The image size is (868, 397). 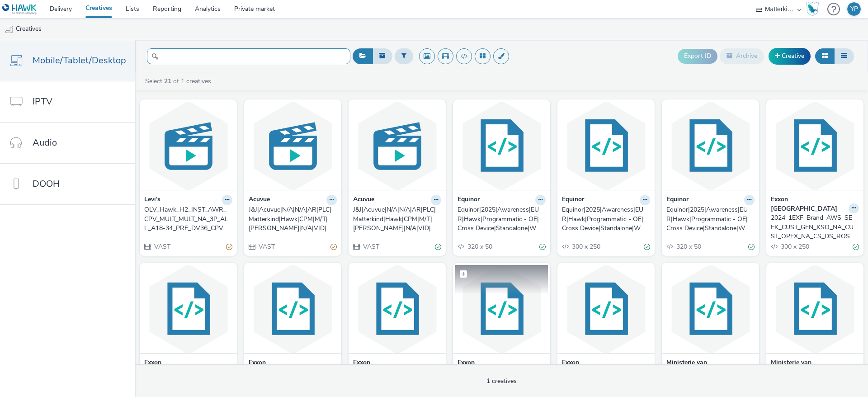 I want to click on a: Hawk Academy, so click(x=814, y=9).